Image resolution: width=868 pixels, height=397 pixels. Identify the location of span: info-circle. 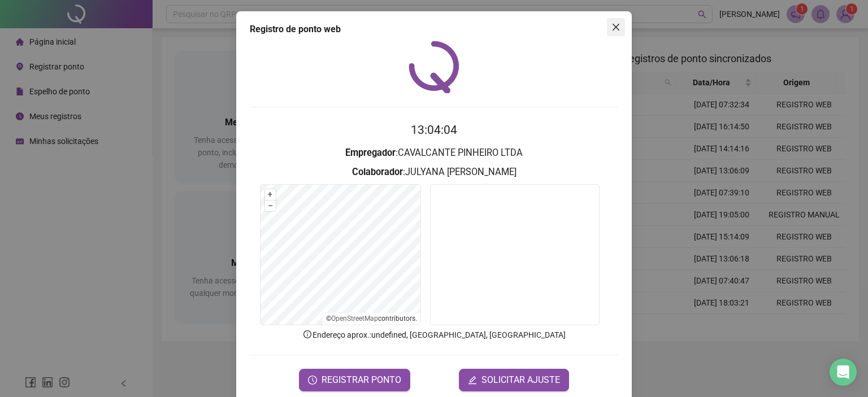
(307, 335).